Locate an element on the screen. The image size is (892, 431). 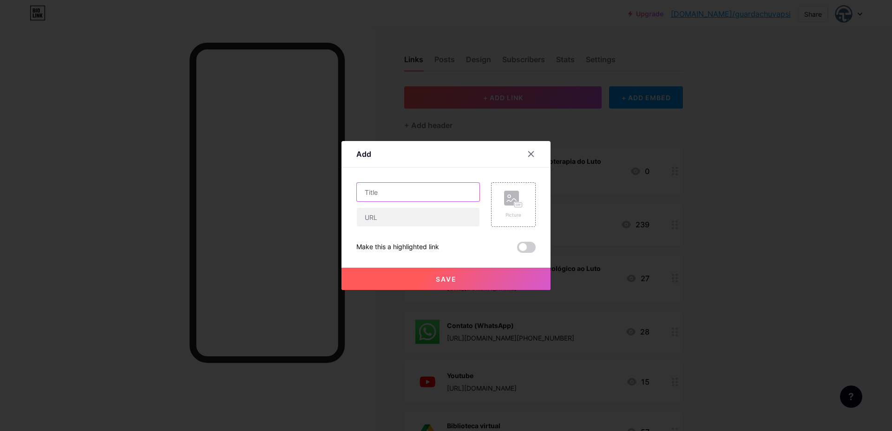
div: Picture is located at coordinates (513, 215).